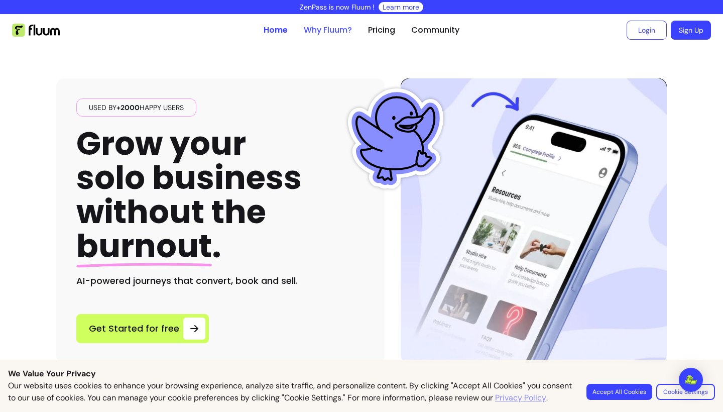 The width and height of the screenshot is (723, 412). What do you see at coordinates (189, 195) in the screenshot?
I see `h1: Grow your solo business without the .` at bounding box center [189, 195].